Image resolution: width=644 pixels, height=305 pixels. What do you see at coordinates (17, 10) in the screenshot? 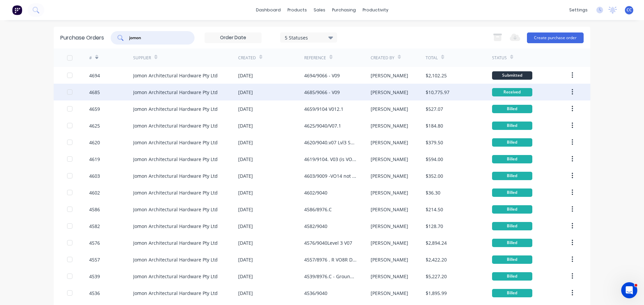
I see `img: Factory` at bounding box center [17, 10].